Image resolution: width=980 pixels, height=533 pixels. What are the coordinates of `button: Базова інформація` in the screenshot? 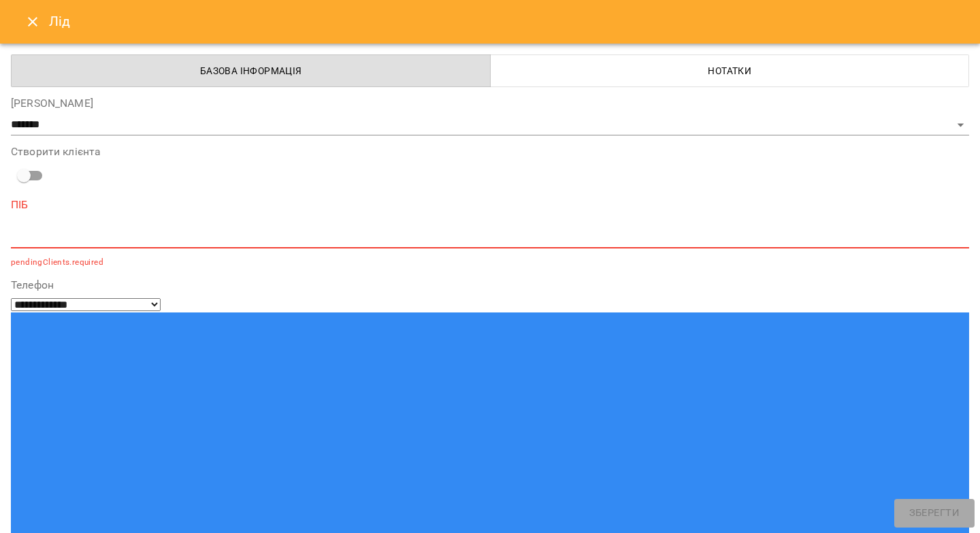 It's located at (250, 71).